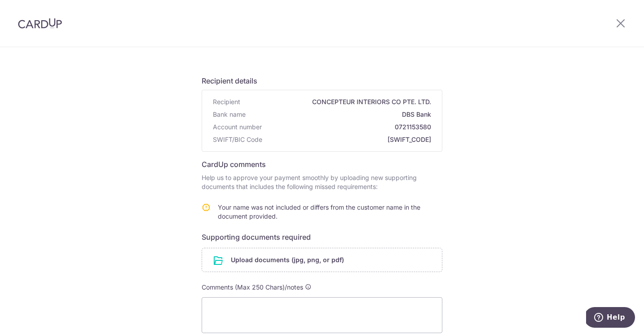 This screenshot has height=334, width=644. Describe the element at coordinates (322, 260) in the screenshot. I see `div: Upload documents (jpg, png, or pdf)` at that location.